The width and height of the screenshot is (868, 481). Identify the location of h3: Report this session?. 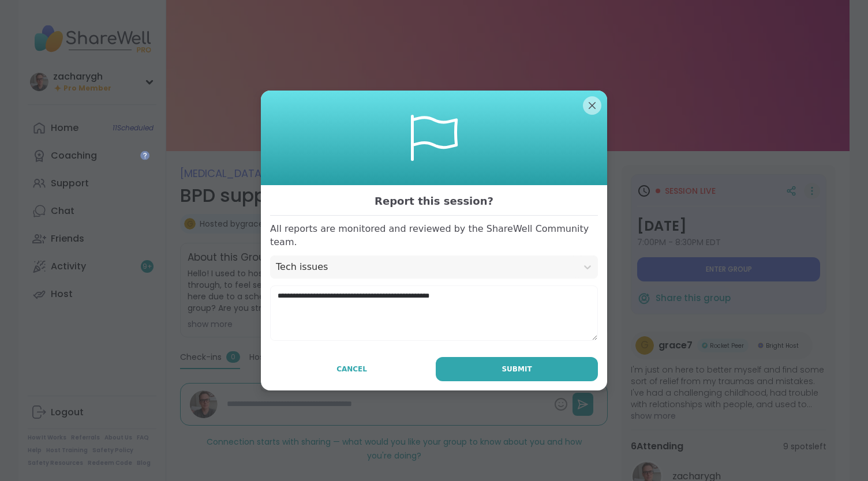
(434, 202).